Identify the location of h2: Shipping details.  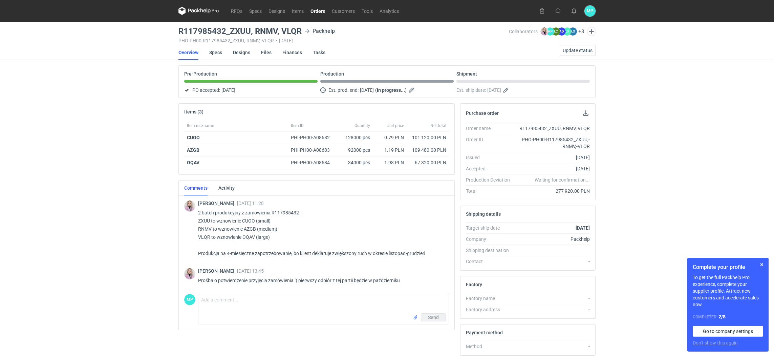
(483, 214).